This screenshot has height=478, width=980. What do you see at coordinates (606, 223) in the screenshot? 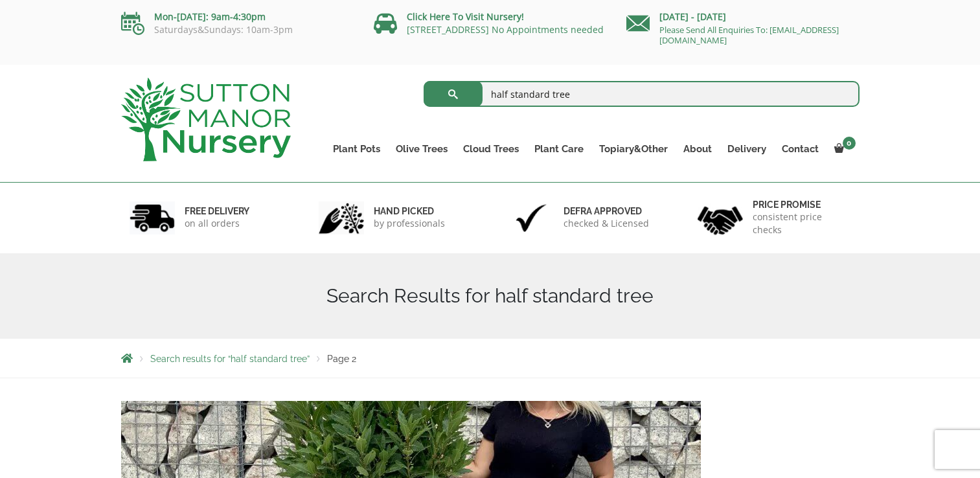
I see `p: checked & Licensed` at bounding box center [606, 223].